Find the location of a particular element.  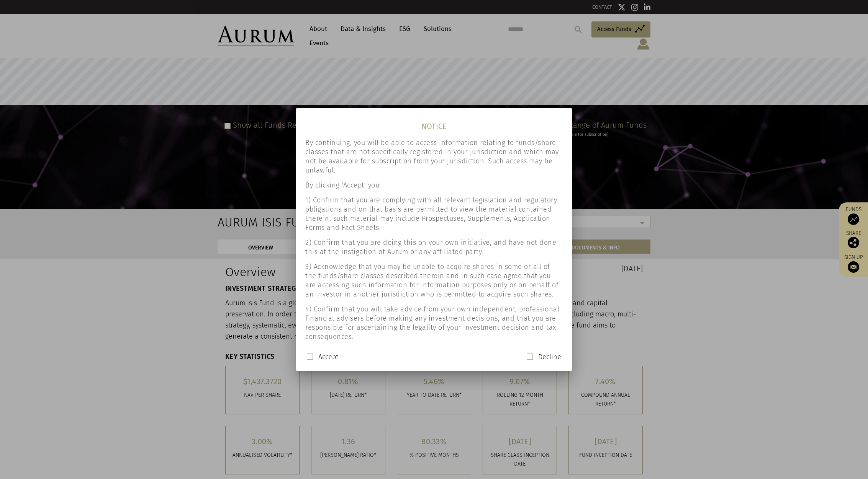

img: Share this post is located at coordinates (854, 243).